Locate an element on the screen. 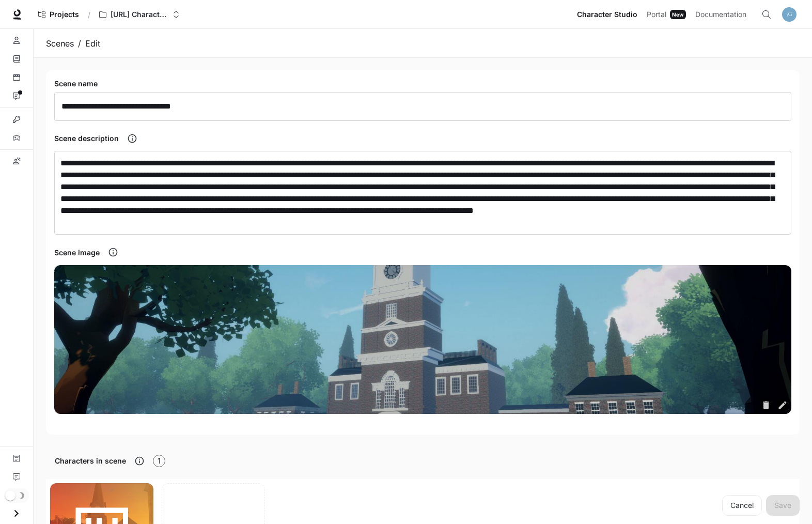 This screenshot has height=524, width=812. button: Characters in scene1 is located at coordinates (422, 460).